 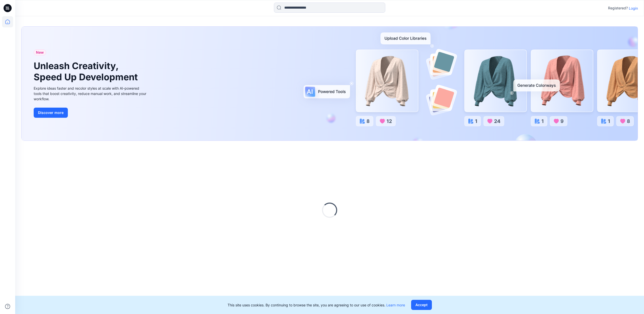 What do you see at coordinates (87, 71) in the screenshot?
I see `h1: Unleash Creativity, Speed Up Development` at bounding box center [87, 71].